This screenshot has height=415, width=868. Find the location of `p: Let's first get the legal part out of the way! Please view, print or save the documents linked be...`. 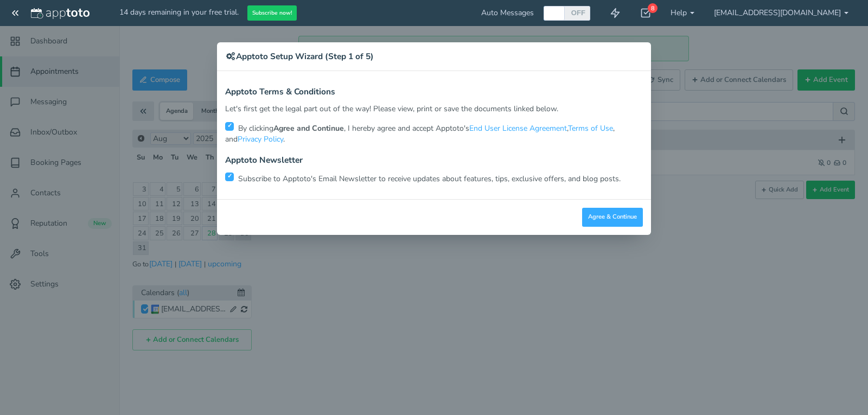

p: Let's first get the legal part out of the way! Please view, print or save the documents linked be... is located at coordinates (434, 109).